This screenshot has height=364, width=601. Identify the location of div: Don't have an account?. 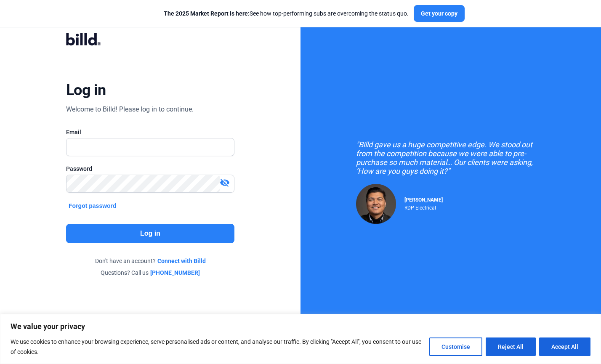
(150, 261).